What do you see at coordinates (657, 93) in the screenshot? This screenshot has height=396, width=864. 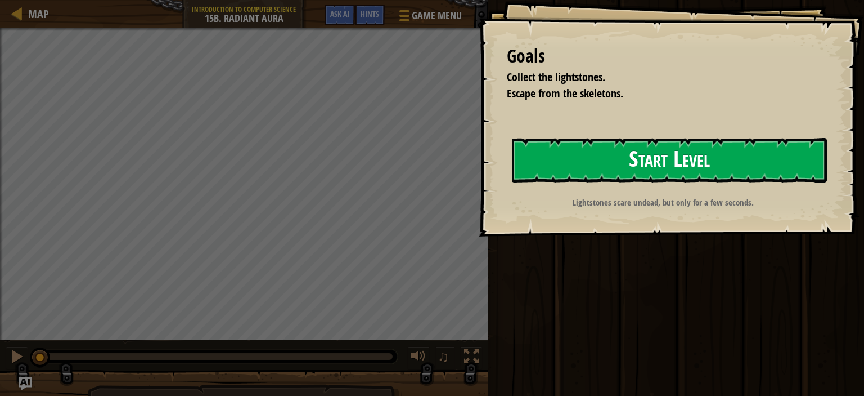 I see `li: Escape from the skeletons.` at bounding box center [657, 93].